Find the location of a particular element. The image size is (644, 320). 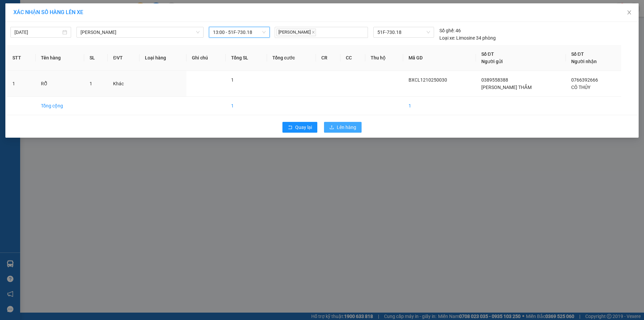

th: CC is located at coordinates (353, 58).